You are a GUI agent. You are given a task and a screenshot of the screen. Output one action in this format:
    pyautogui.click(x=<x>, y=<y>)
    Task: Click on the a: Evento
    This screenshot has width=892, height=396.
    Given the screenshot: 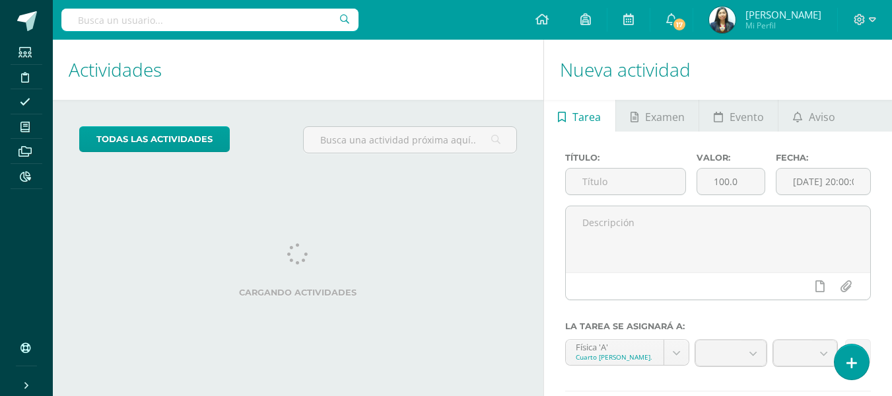 What is the action you would take?
    pyautogui.click(x=738, y=116)
    